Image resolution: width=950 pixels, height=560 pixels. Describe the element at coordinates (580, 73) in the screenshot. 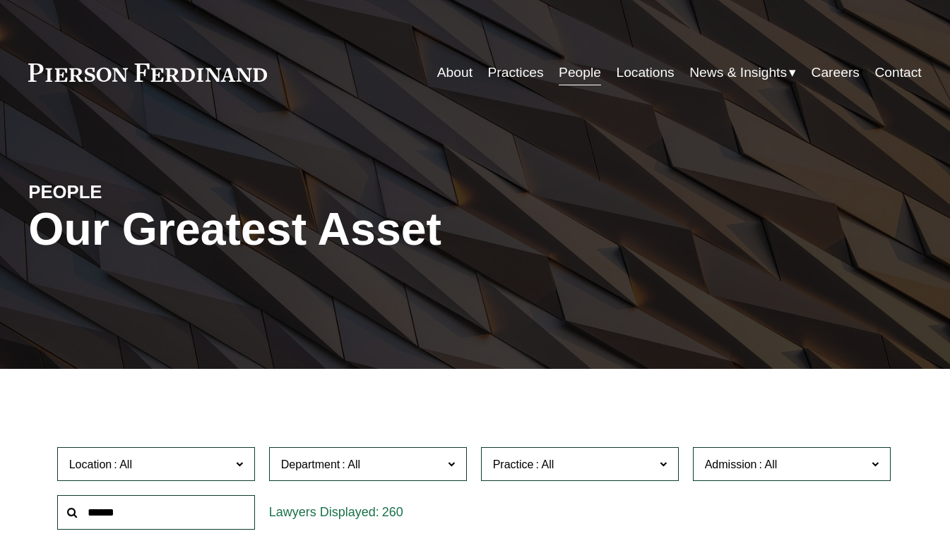

I see `a: People` at that location.